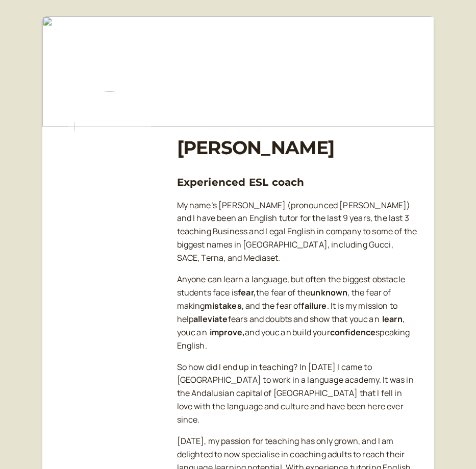  I want to click on strong: fear,, so click(247, 293).